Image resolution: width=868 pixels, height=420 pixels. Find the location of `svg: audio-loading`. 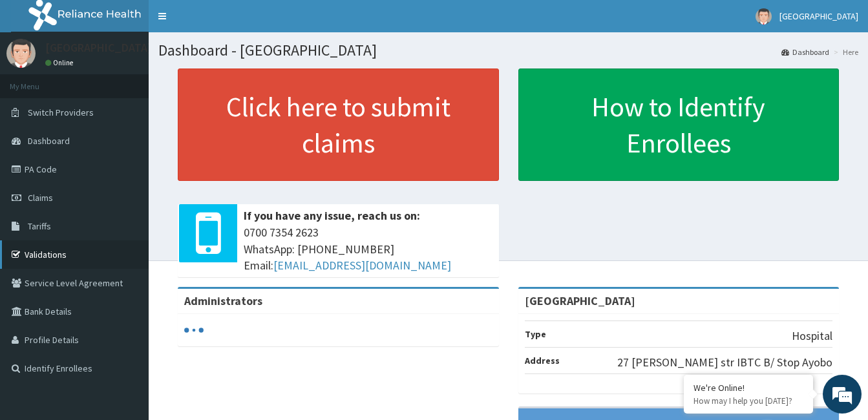

svg: audio-loading is located at coordinates (194, 330).